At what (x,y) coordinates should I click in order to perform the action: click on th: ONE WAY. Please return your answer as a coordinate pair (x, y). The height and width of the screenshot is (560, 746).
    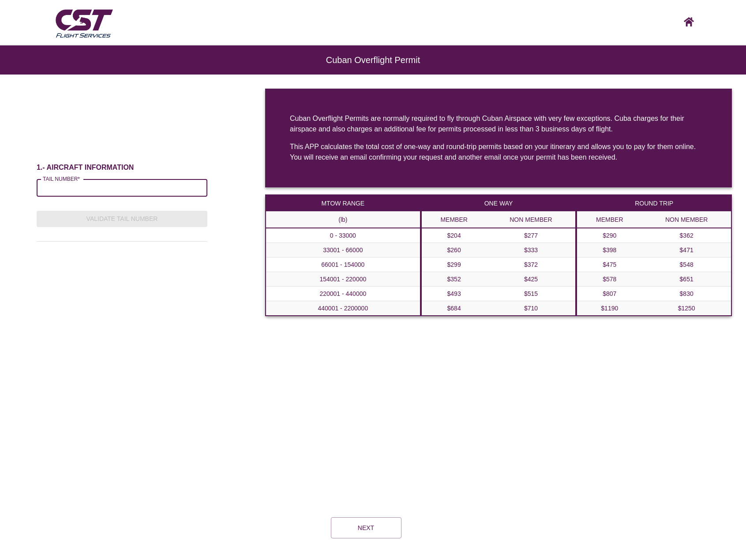
    Looking at the image, I should click on (499, 203).